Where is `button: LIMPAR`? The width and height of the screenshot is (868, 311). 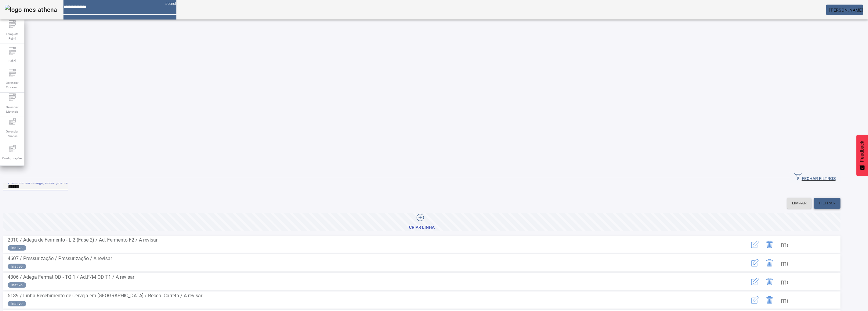 button: LIMPAR is located at coordinates (800, 203).